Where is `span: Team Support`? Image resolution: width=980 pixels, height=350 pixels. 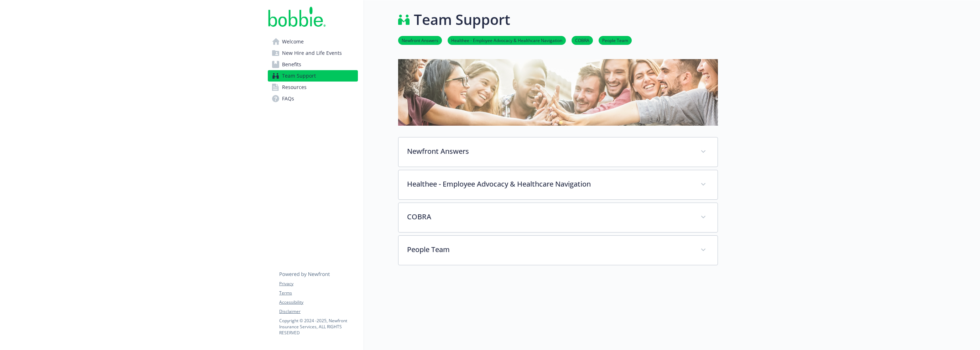
span: Team Support is located at coordinates (299, 76).